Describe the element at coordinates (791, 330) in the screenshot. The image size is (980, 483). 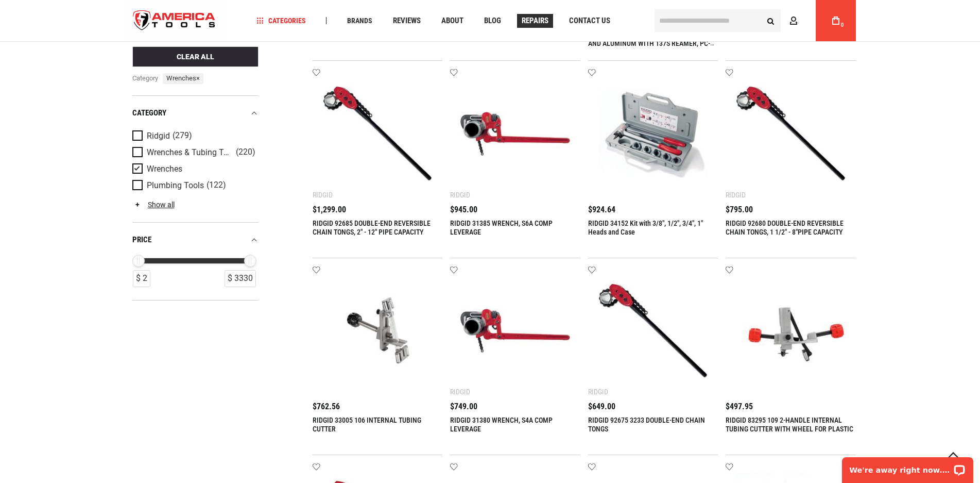
I see `img: RIDGID 83295 109 2-HANDLE INTERNAL TUBING CUTTER WITH WHEEL FOR PLASTIC` at that location.